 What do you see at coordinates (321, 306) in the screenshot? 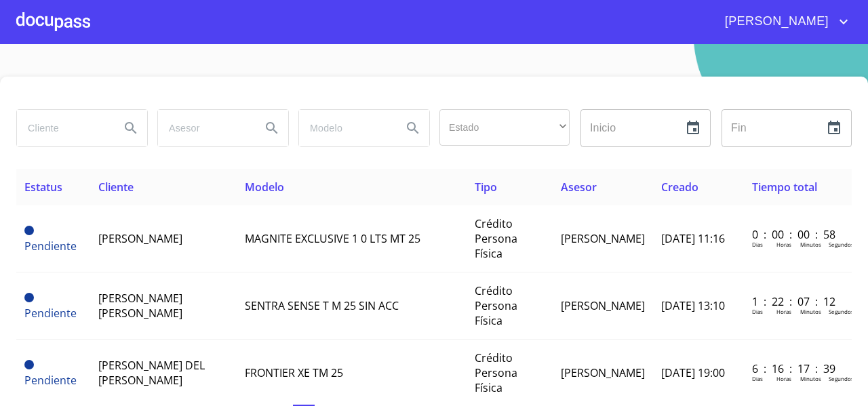
I see `span: SENTRA SENSE T M 25 SIN ACC` at bounding box center [321, 306].